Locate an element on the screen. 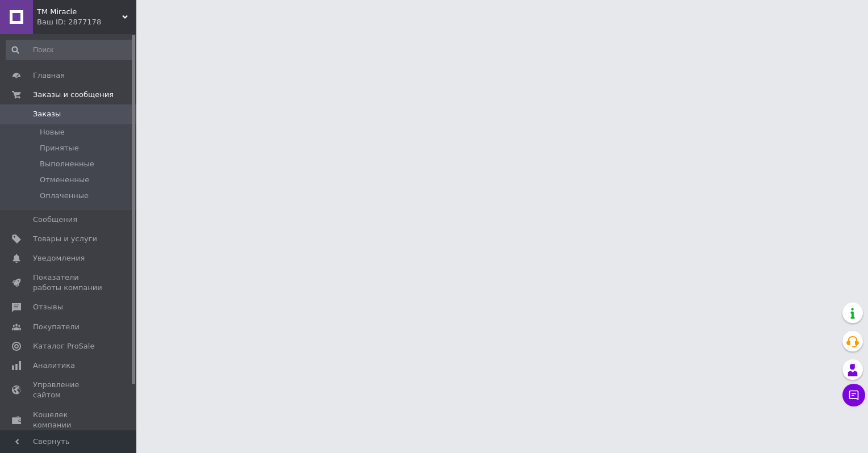  span: Отзывы is located at coordinates (48, 307).